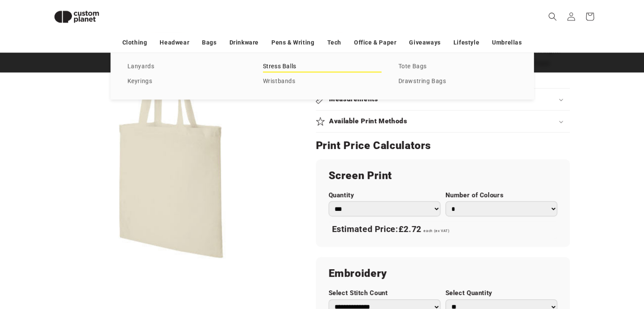  Describe the element at coordinates (466, 42) in the screenshot. I see `a: Lifestyle` at that location.